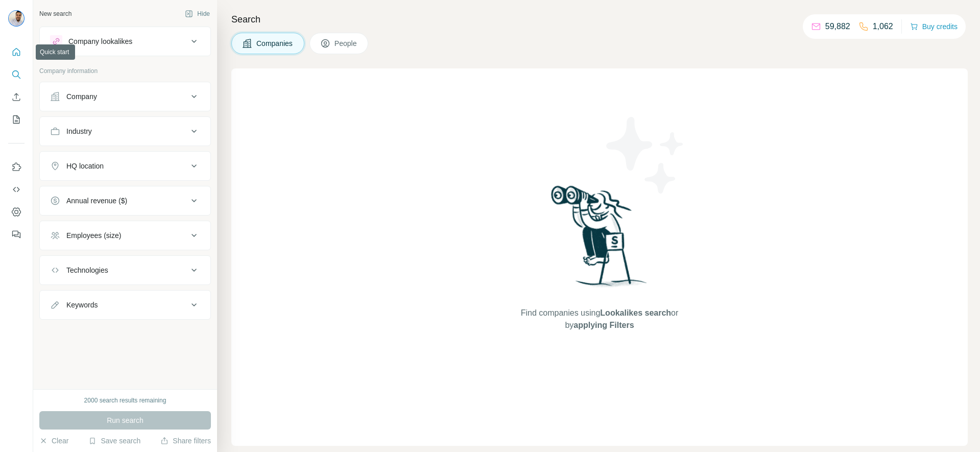 This screenshot has width=980, height=452. I want to click on img: Avatar, so click(16, 18).